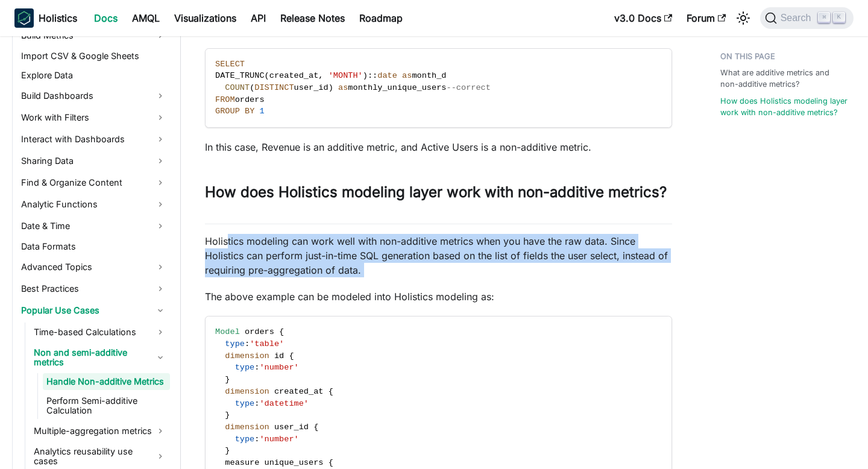 The image size is (868, 469). What do you see at coordinates (438, 204) in the screenshot?
I see `h2: How does Holistics modeling layer work with non-additive metrics?` at bounding box center [438, 204].